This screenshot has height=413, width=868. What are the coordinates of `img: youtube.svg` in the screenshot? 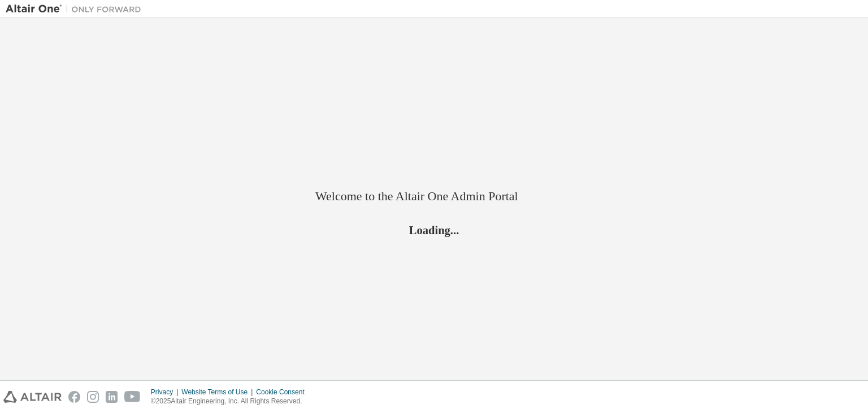 It's located at (132, 397).